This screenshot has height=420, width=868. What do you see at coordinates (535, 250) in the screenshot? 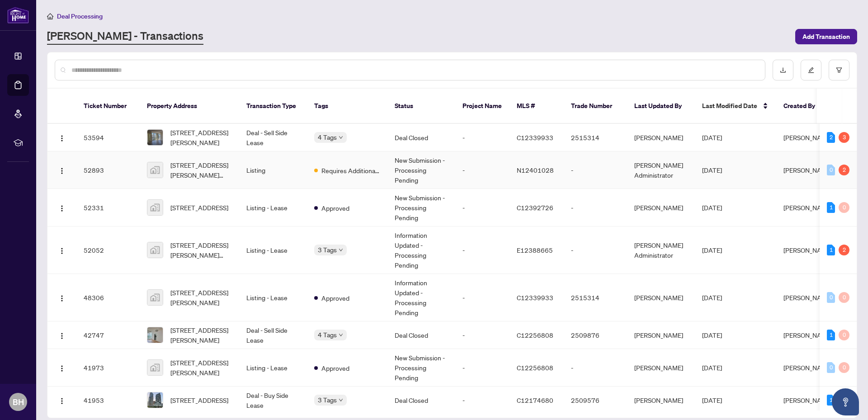
I see `span: E12388665` at bounding box center [535, 250].